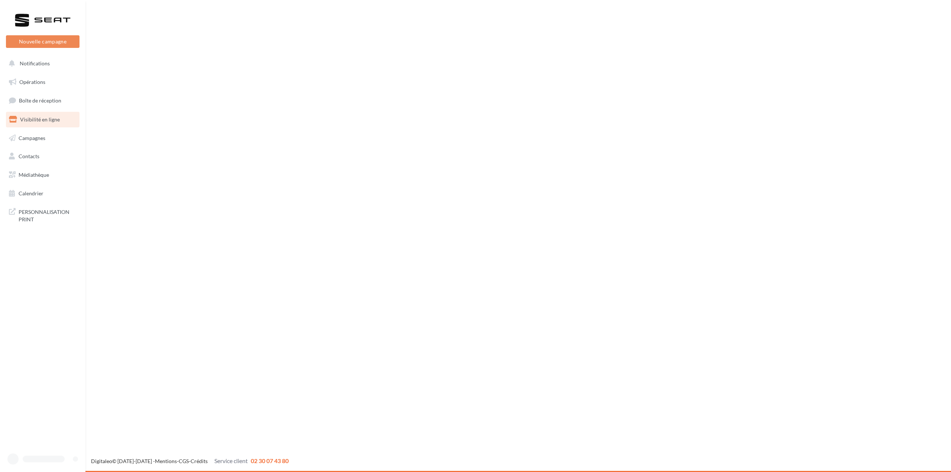 The height and width of the screenshot is (472, 951). Describe the element at coordinates (183, 461) in the screenshot. I see `a: CGS` at that location.